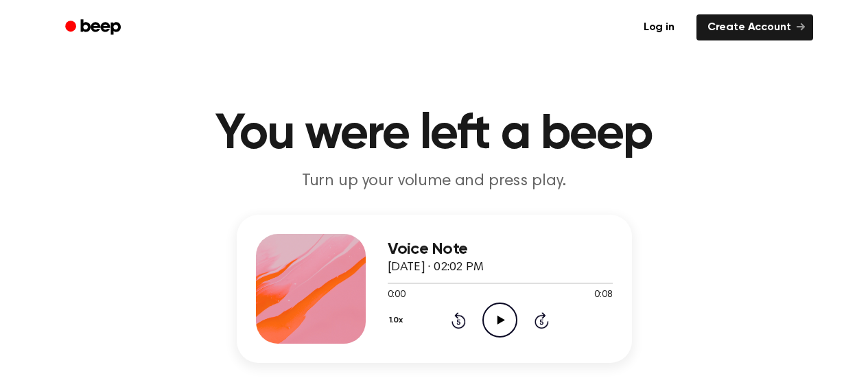 The height and width of the screenshot is (378, 868). Describe the element at coordinates (398, 321) in the screenshot. I see `button: 1.0x` at that location.